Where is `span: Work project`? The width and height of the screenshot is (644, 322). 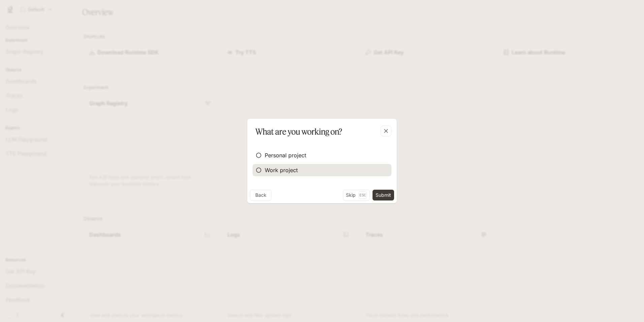 span: Work project is located at coordinates (282, 170).